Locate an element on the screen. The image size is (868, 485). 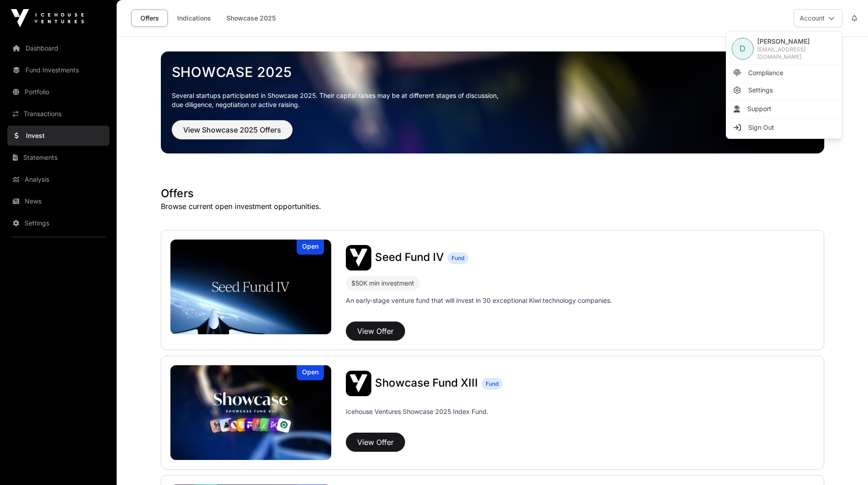
li: Compliance is located at coordinates (784, 73).